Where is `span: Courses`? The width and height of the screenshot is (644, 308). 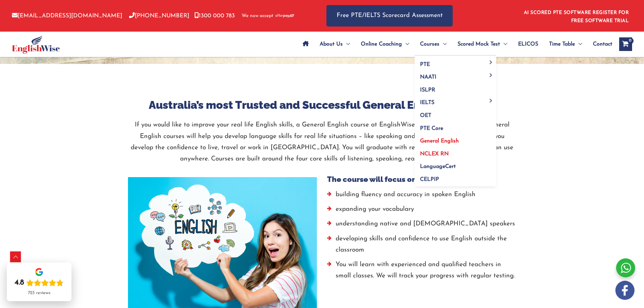 span: Courses is located at coordinates (430, 44).